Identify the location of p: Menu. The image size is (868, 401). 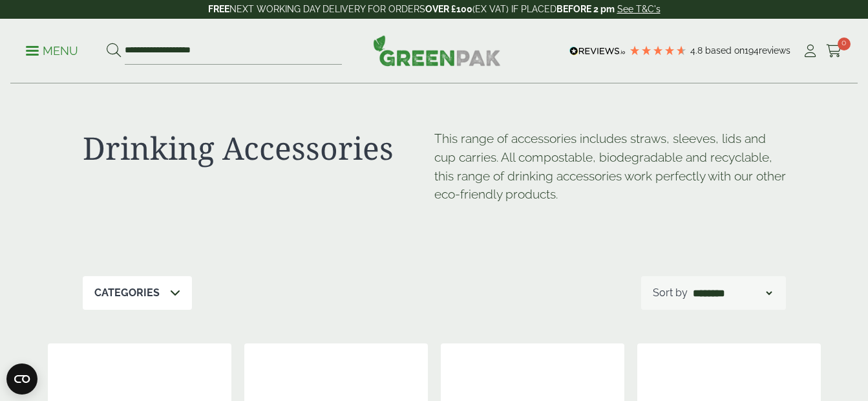
(52, 51).